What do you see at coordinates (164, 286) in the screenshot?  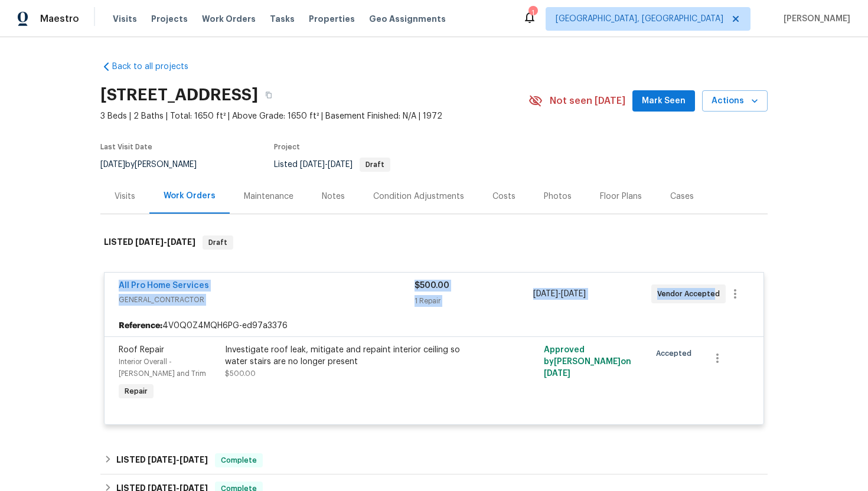 I see `a: All Pro Home Services` at bounding box center [164, 286].